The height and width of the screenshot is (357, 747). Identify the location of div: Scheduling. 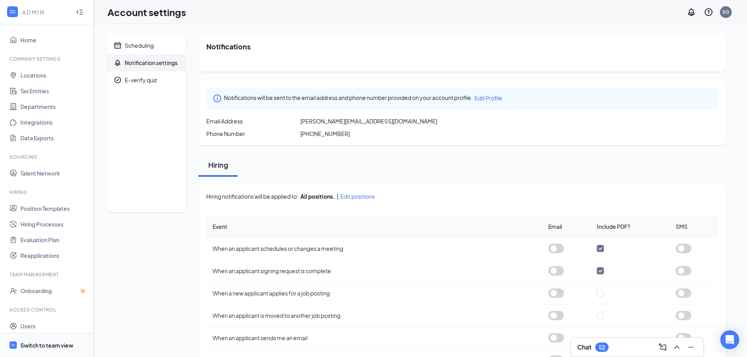
(139, 45).